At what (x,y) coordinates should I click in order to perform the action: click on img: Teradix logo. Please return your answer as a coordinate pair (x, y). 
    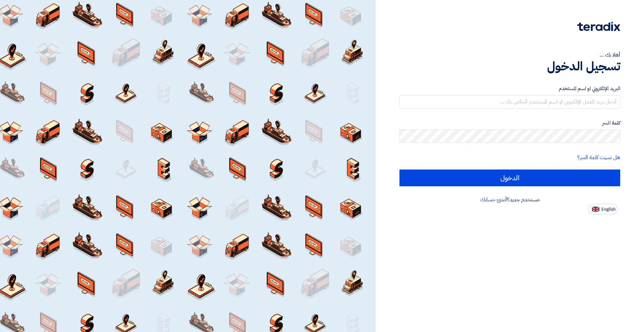
    Looking at the image, I should click on (598, 27).